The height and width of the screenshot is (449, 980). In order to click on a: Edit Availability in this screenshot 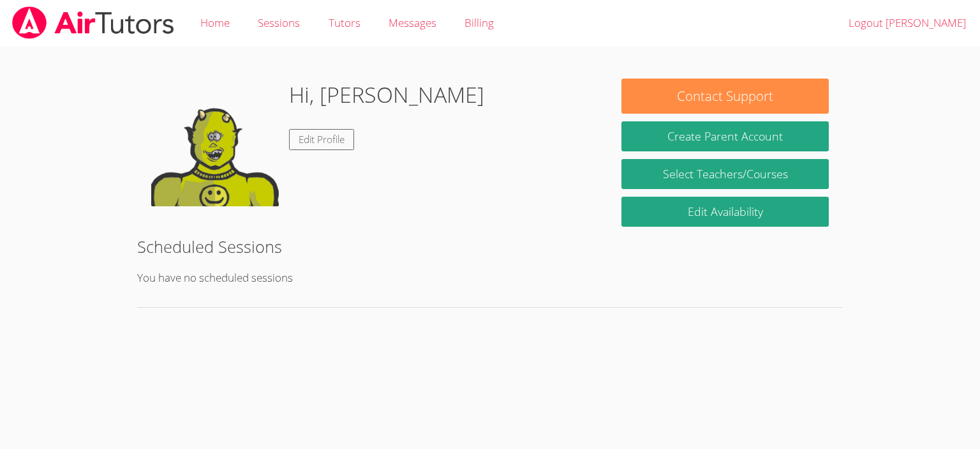, I will do `click(725, 211)`.